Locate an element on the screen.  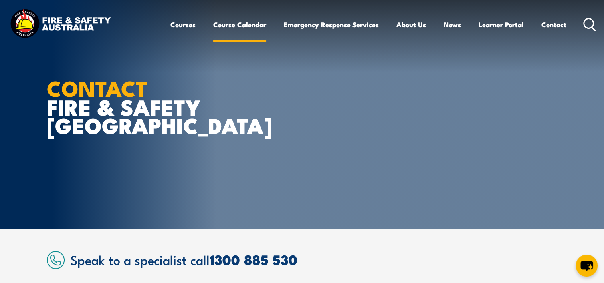
a: 1300 885 530 is located at coordinates (253, 259).